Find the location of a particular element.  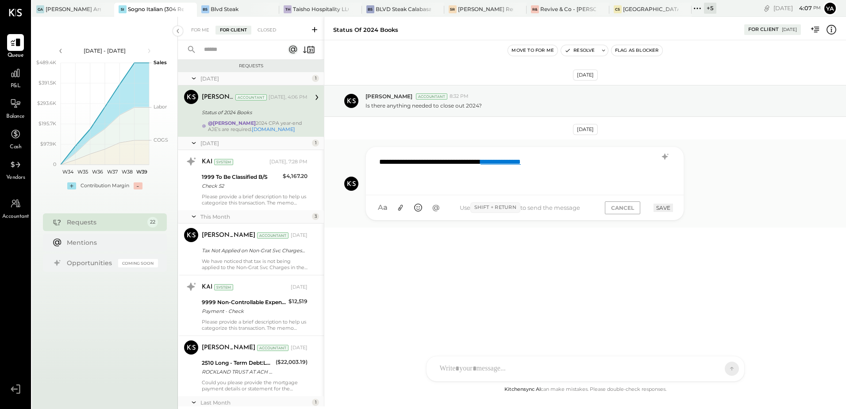

div: Could you please provide the mortgage payment details or statement for the Rockland Trust from pe... is located at coordinates (254, 385).